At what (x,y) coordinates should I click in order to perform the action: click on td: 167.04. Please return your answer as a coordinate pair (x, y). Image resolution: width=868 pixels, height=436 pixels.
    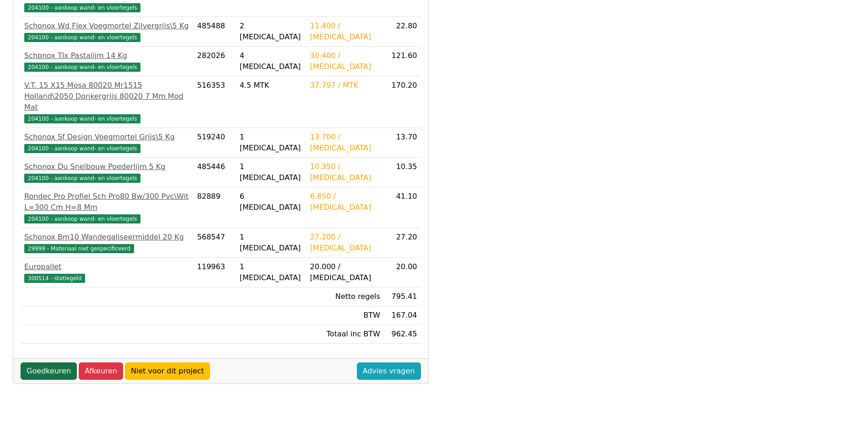
    Looking at the image, I should click on (403, 316).